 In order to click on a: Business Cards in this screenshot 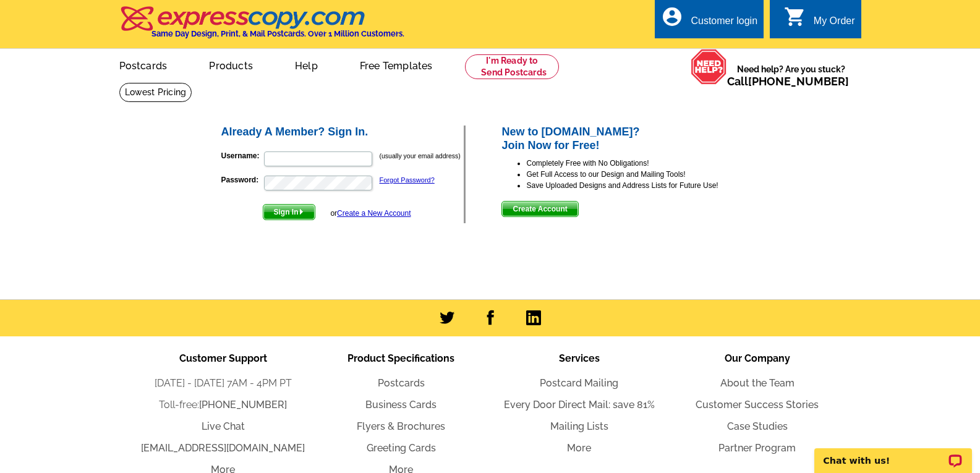, I will do `click(401, 404)`.